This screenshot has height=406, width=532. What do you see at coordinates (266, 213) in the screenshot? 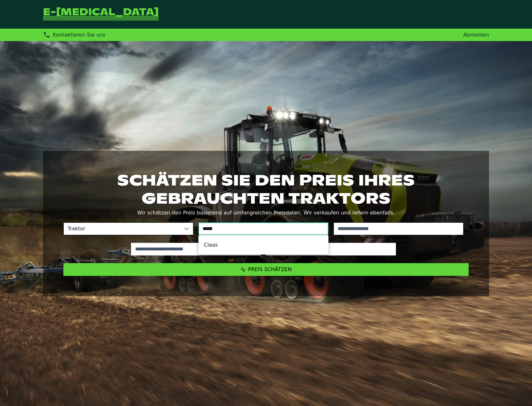
I see `p: Wir schätzen den Preis basierend auf umfangreichen Preisdaten. Wir verkaufen und liefern ebenfalls.` at bounding box center [266, 213].